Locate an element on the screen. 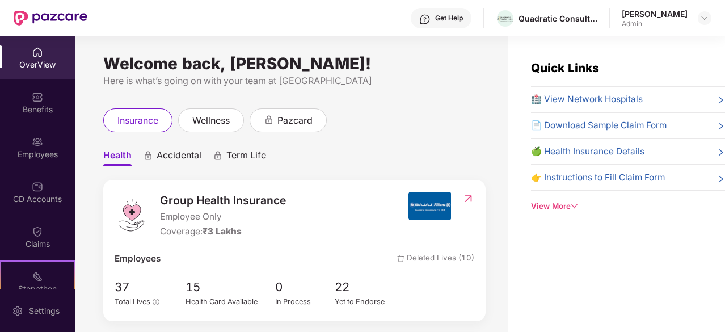 This screenshot has width=725, height=332. img: svg+xml;base64,PHN2ZyB4bWxucz0iaHR0cDovL3d3dy53My5vcmcvMjAwMC9zdmciIHdpZHRoPSIyMSIgaGVpZ2h0PSIyMC... is located at coordinates (37, 276).